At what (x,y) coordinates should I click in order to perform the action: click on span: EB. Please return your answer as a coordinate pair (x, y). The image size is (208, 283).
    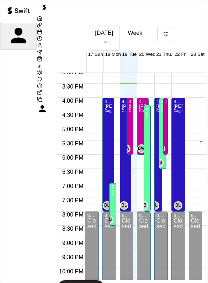
    Looking at the image, I should click on (159, 163).